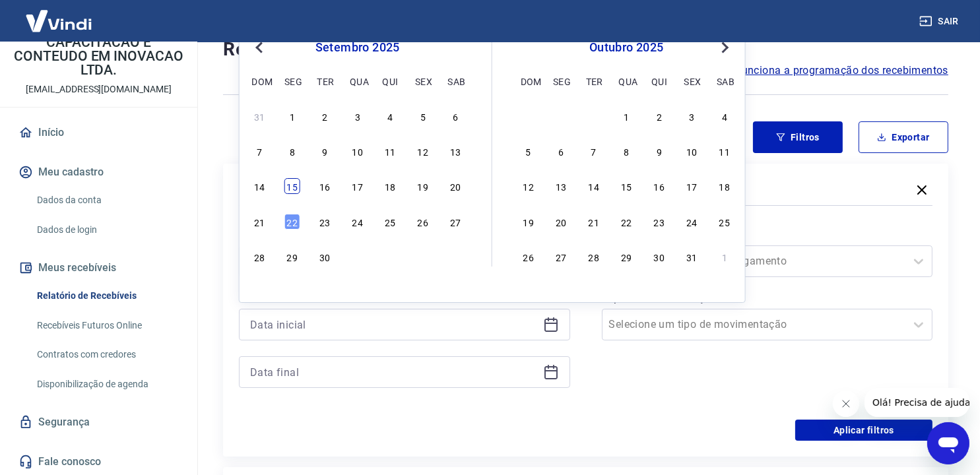 Image resolution: width=980 pixels, height=475 pixels. I want to click on div: Choose segunda-feira, 13 de outubro de 2025, so click(561, 187).